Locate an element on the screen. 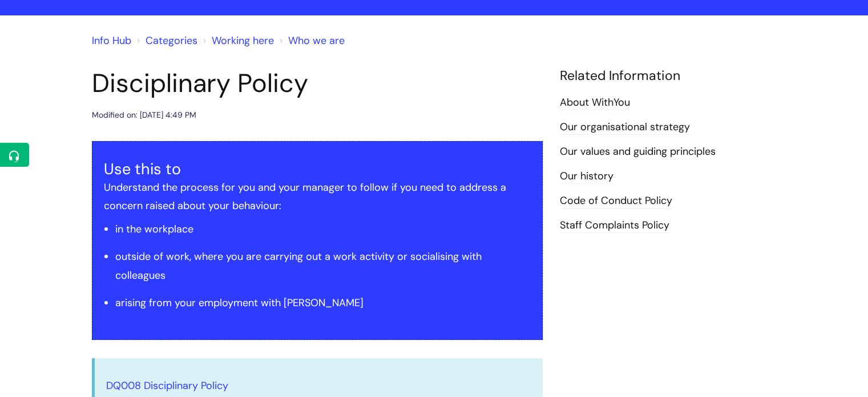 This screenshot has height=397, width=868. a: Our values and guiding principles is located at coordinates (637, 152).